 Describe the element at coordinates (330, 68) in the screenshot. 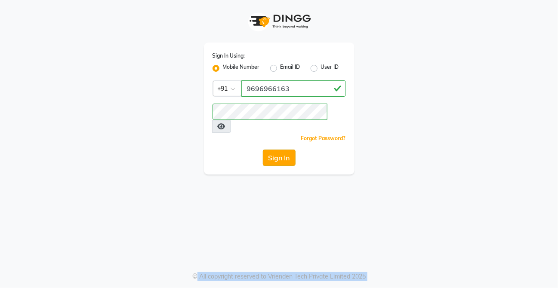

I see `label: User ID` at that location.